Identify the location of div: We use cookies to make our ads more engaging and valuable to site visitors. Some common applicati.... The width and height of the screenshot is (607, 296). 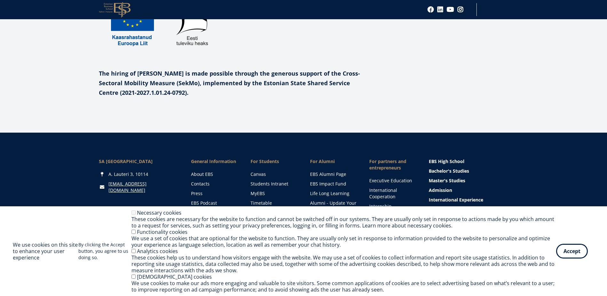
(344, 286).